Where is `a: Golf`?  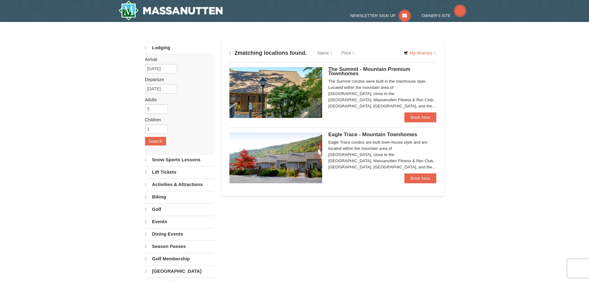 a: Golf is located at coordinates (179, 209).